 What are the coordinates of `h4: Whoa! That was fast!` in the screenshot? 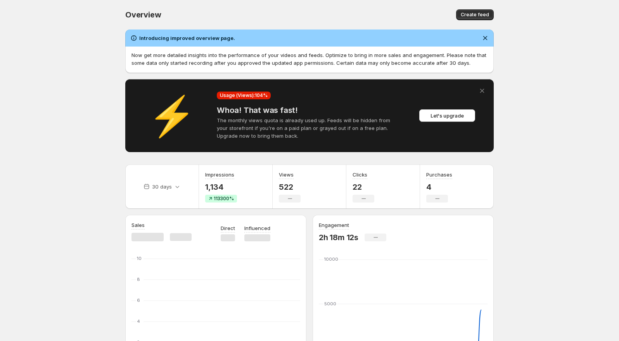 It's located at (310, 110).